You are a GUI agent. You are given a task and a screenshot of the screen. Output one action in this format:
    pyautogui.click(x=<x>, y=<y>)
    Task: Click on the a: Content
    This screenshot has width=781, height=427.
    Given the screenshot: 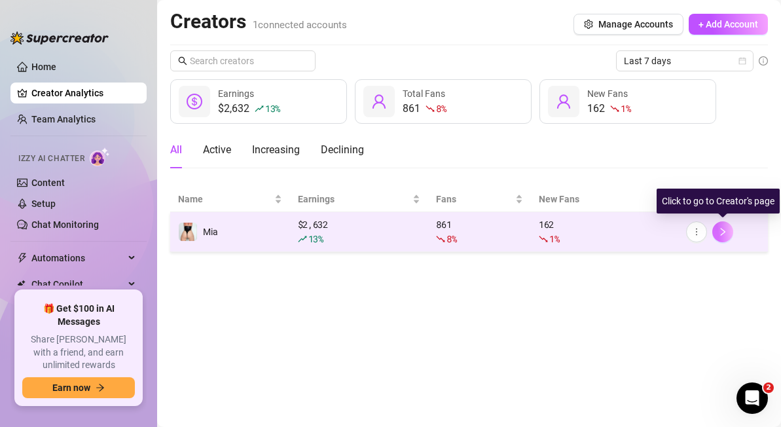 What is the action you would take?
    pyautogui.click(x=48, y=183)
    